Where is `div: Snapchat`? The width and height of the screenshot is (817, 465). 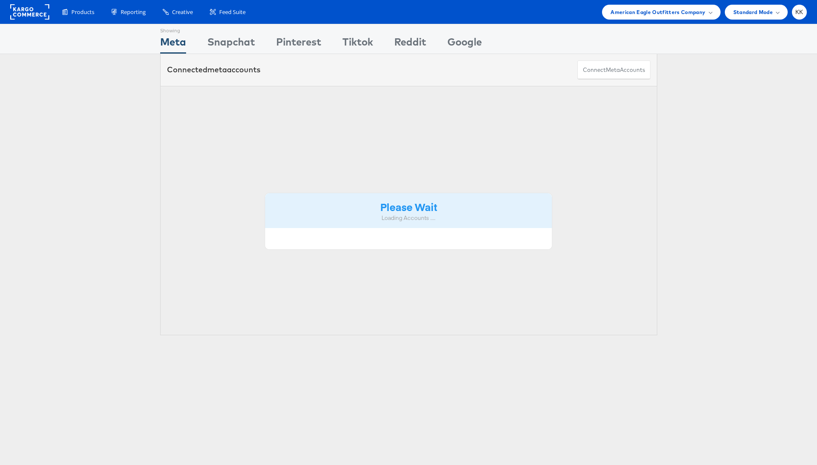 div: Snapchat is located at coordinates (231, 44).